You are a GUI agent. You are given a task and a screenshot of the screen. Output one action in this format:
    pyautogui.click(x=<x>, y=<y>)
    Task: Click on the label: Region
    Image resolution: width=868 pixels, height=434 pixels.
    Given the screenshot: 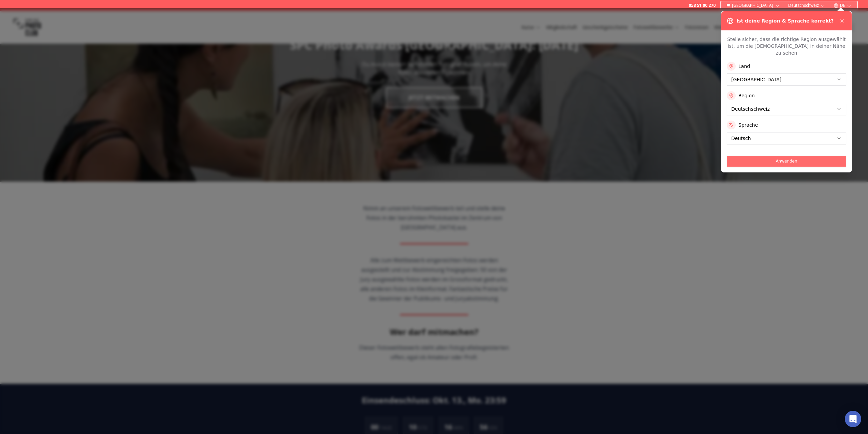 What is the action you would take?
    pyautogui.click(x=747, y=96)
    